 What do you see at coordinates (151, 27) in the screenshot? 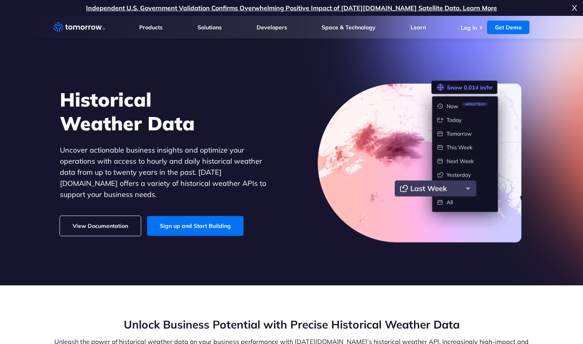
I see `a: Products` at bounding box center [151, 27].